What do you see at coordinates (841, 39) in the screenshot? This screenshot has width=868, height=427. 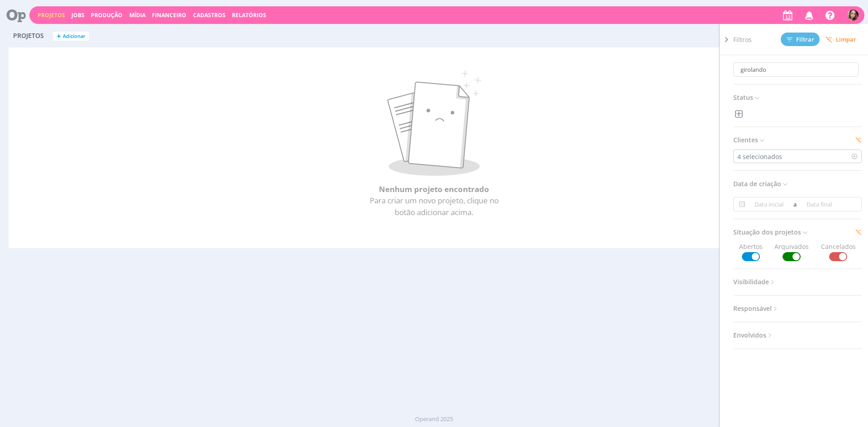 I see `button: Limpar` at bounding box center [841, 39].